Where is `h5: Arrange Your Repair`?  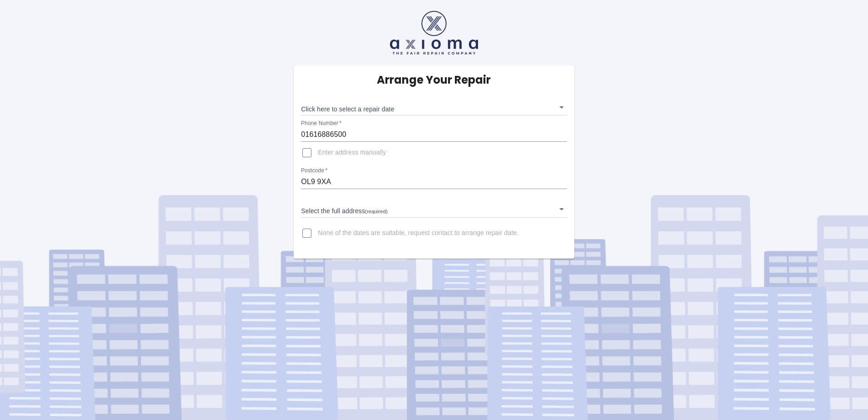
h5: Arrange Your Repair is located at coordinates (434, 80).